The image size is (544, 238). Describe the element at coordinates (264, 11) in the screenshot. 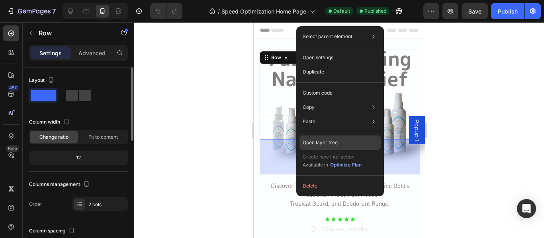

I see `span: Speed Optimization Home Page` at that location.